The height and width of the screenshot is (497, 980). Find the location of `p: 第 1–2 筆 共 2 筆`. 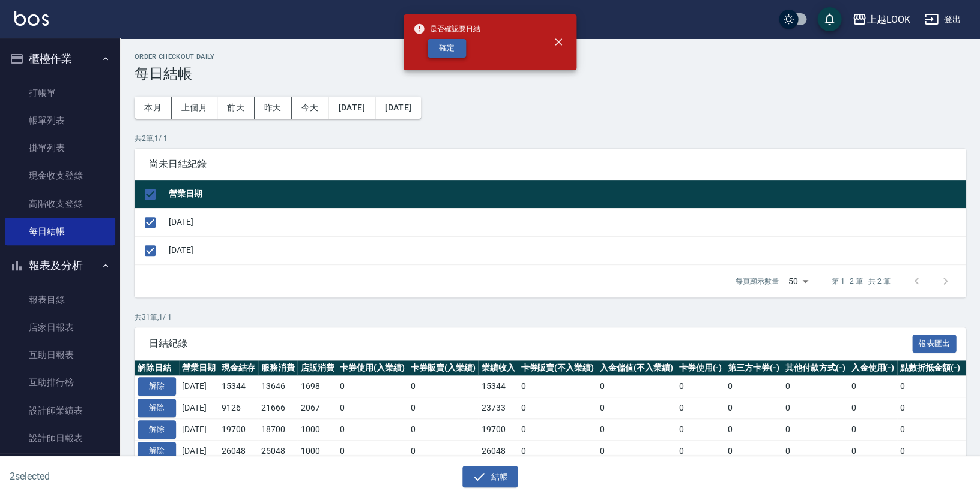

p: 第 1–2 筆 共 2 筆 is located at coordinates (860, 281).